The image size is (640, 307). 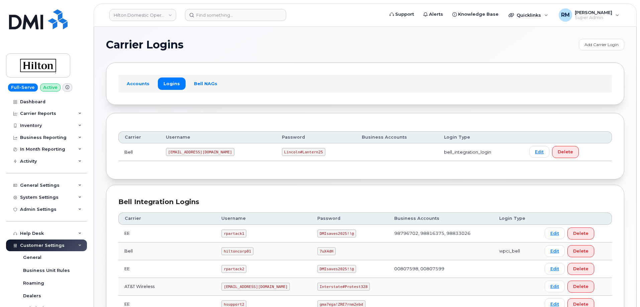 What do you see at coordinates (516, 251) in the screenshot?
I see `td: wpci_bell` at bounding box center [516, 251].